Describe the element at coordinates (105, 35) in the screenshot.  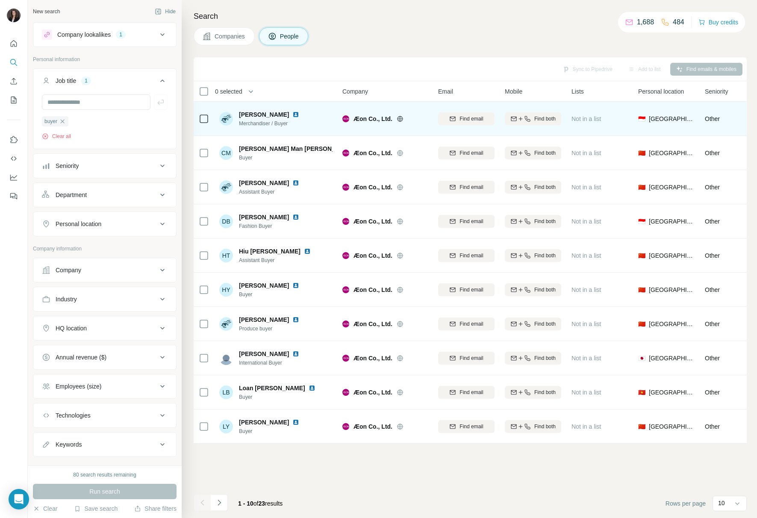
I see `button: Company lookalikes1` at that location.